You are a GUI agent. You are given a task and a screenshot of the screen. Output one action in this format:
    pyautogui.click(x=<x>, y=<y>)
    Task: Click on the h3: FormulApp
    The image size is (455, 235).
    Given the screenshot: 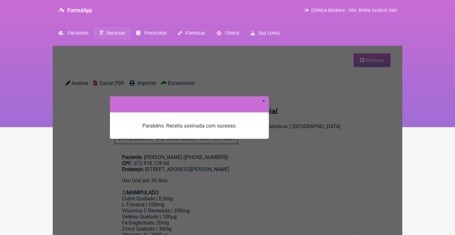 What is the action you would take?
    pyautogui.click(x=80, y=10)
    